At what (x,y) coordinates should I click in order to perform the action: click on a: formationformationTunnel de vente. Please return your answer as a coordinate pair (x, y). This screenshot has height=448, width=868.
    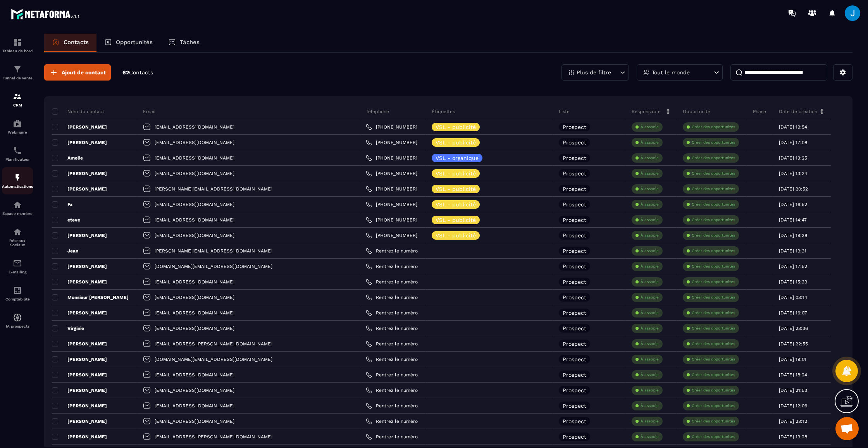
    Looking at the image, I should click on (17, 72).